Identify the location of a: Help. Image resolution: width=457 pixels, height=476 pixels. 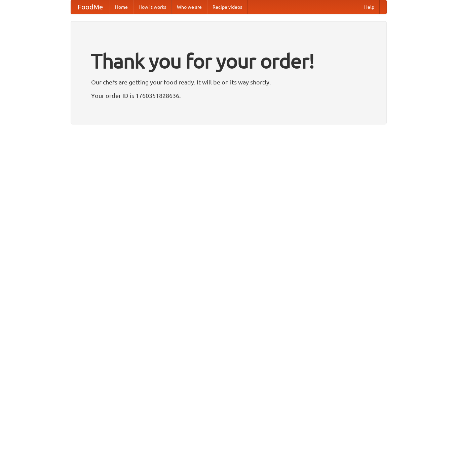
(369, 7).